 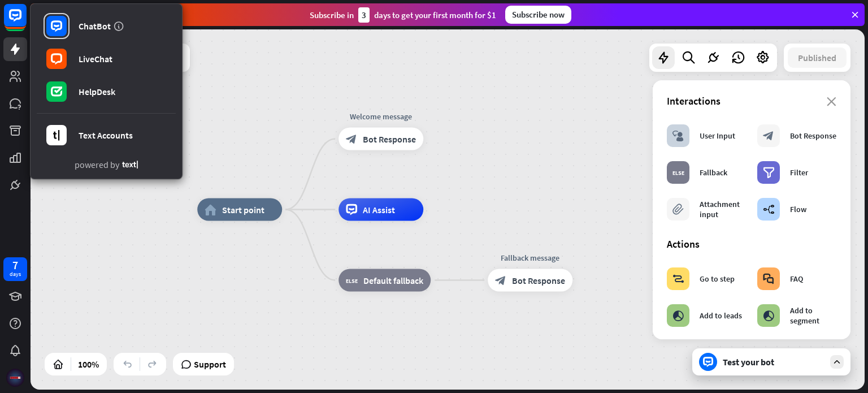 What do you see at coordinates (713, 172) in the screenshot?
I see `div: Fallback` at bounding box center [713, 172].